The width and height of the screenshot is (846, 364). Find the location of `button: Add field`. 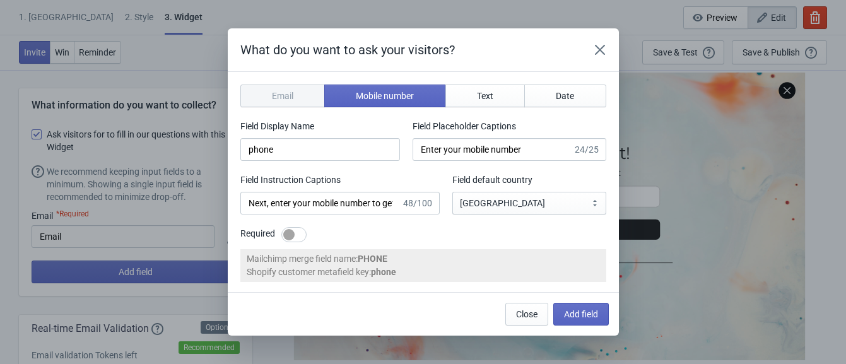

button: Add field is located at coordinates (581, 314).